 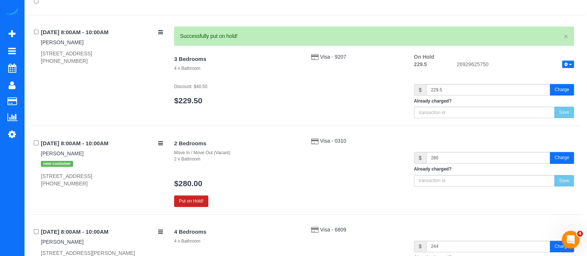 What do you see at coordinates (237, 232) in the screenshot?
I see `h4: 4 Bedrooms` at bounding box center [237, 232].